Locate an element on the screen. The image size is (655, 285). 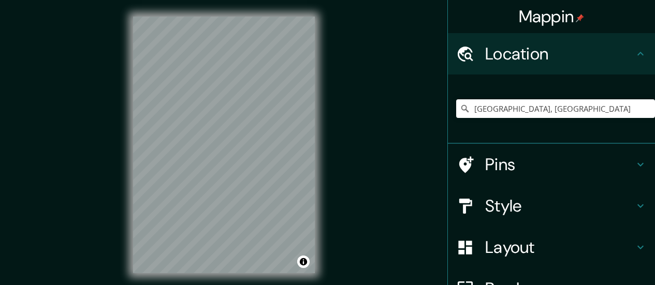
h4: Mappin is located at coordinates (552, 17).